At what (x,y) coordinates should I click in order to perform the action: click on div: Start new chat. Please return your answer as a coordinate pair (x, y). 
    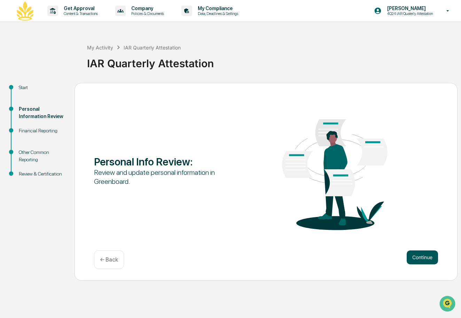
    Looking at the image, I should click on (69, 57).